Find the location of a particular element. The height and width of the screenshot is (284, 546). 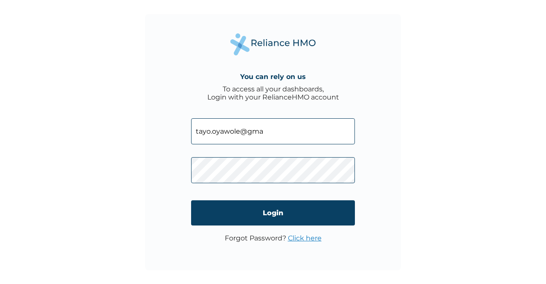

input: Login is located at coordinates (273, 212).